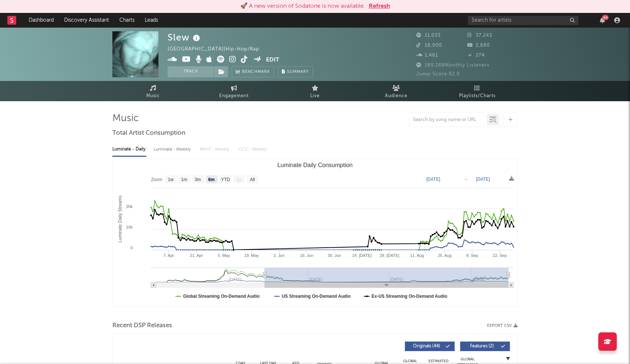 The height and width of the screenshot is (364, 630). What do you see at coordinates (234, 96) in the screenshot?
I see `span: Engagement` at bounding box center [234, 96].